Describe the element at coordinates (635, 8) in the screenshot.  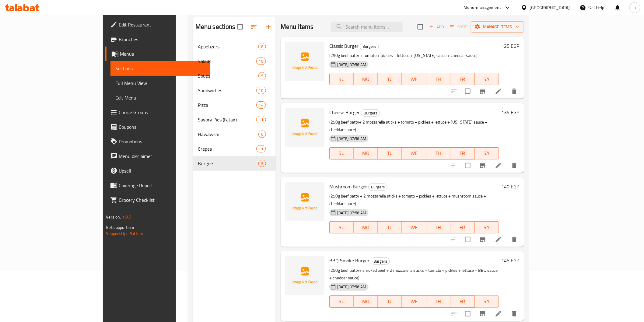
I see `span: a` at that location.